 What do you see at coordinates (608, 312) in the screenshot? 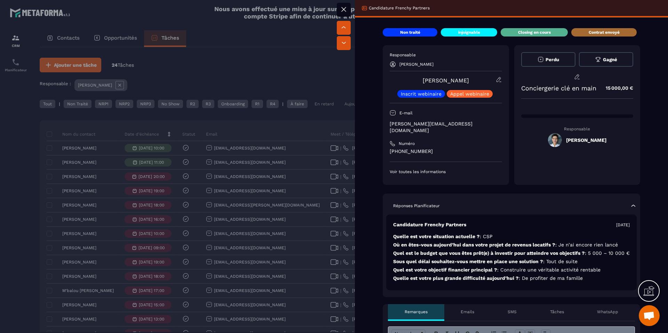
I see `p: WhatsApp` at bounding box center [608, 312].